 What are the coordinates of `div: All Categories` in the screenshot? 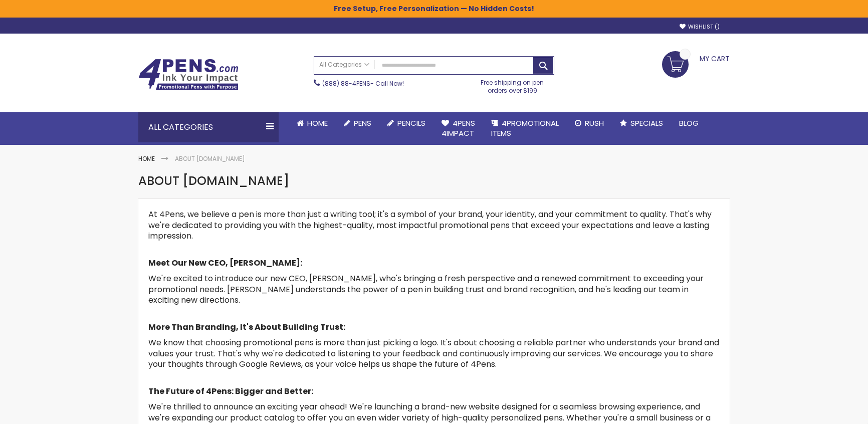 It's located at (209, 127).